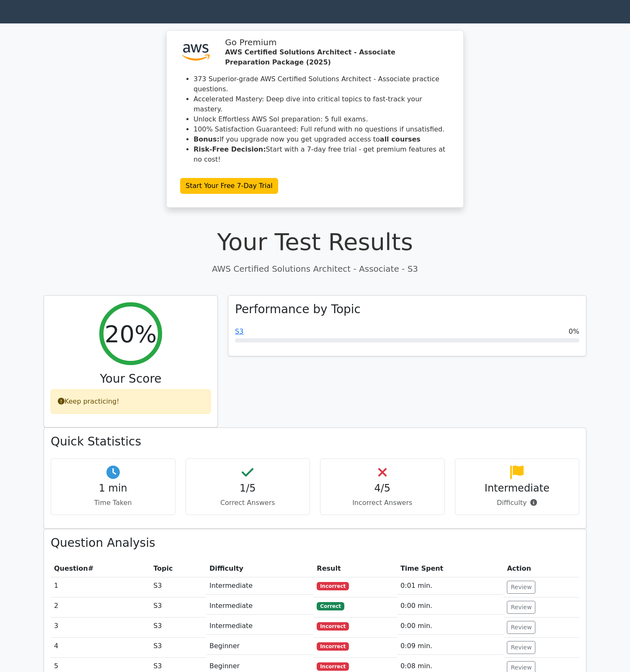 Image resolution: width=630 pixels, height=672 pixels. What do you see at coordinates (100, 588) in the screenshot?
I see `td: 1` at bounding box center [100, 588].